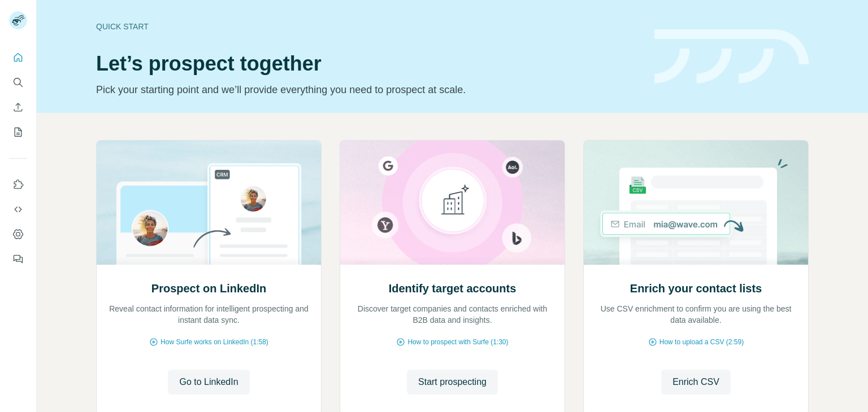 Image resolution: width=868 pixels, height=412 pixels. What do you see at coordinates (18, 234) in the screenshot?
I see `button: Dashboard` at bounding box center [18, 234].